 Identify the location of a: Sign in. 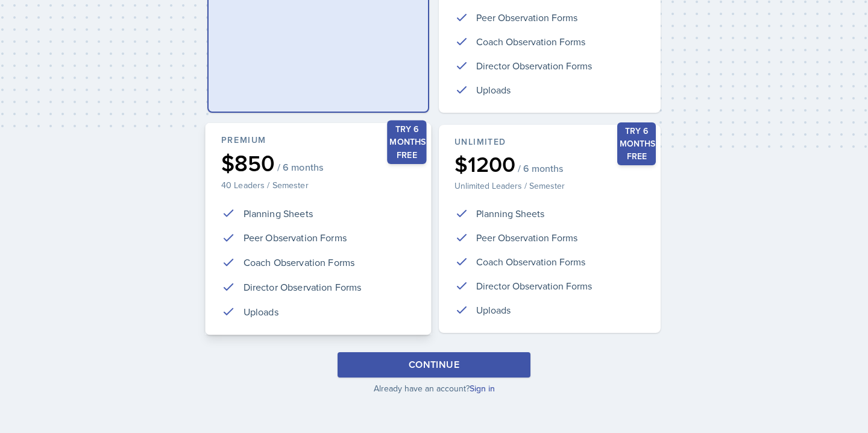
(482, 388).